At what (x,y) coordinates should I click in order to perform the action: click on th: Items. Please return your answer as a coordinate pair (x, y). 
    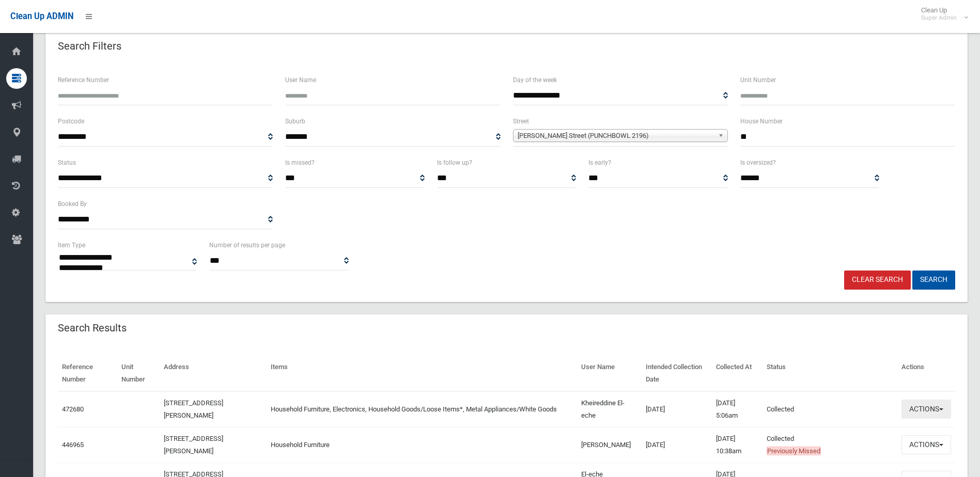
    Looking at the image, I should click on (422, 373).